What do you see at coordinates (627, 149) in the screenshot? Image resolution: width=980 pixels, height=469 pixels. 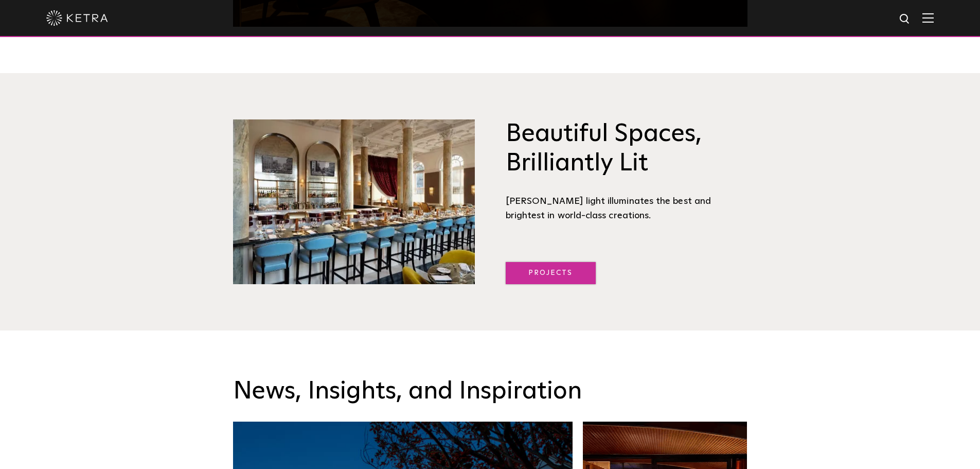 I see `h3: Beautiful Spaces, Brilliantly Lit` at bounding box center [627, 149].